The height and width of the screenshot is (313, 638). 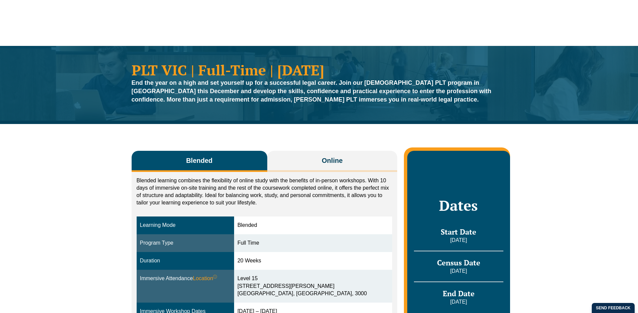 What do you see at coordinates (313, 243) in the screenshot?
I see `div: Full Time` at bounding box center [313, 243].